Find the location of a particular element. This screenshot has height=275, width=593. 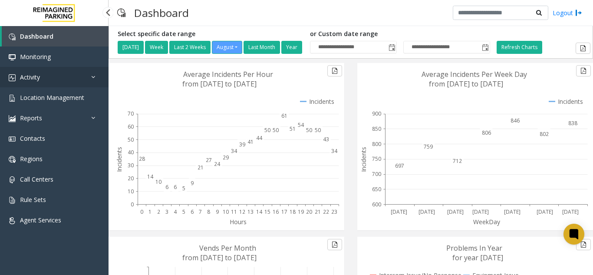

text: 13 is located at coordinates (251, 212).